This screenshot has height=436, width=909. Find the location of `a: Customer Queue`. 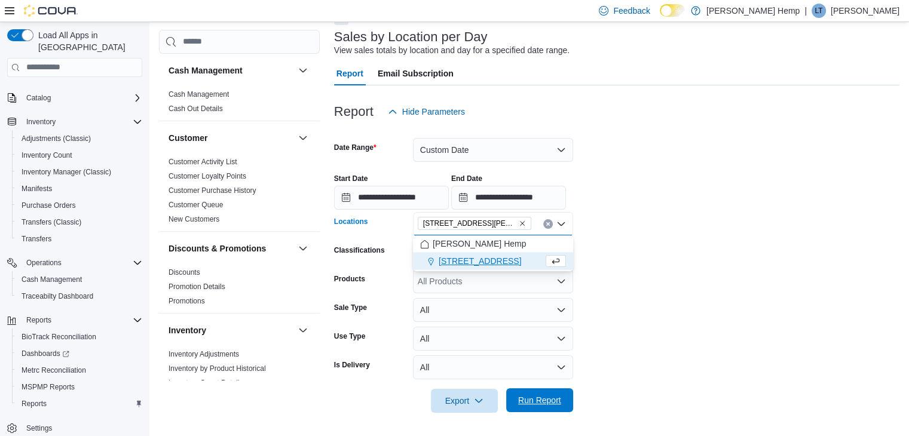

a: Customer Queue is located at coordinates (195, 205).